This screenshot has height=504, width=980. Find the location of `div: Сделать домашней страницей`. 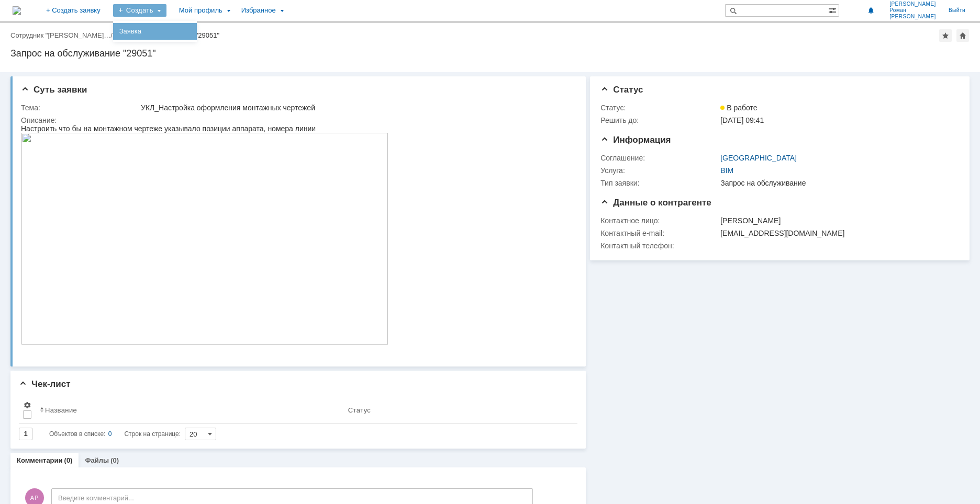

div: Сделать домашней страницей is located at coordinates (963, 36).